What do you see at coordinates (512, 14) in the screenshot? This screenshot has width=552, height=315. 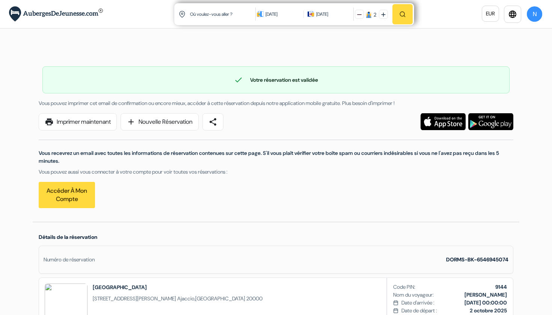 I see `i: language` at bounding box center [512, 14].